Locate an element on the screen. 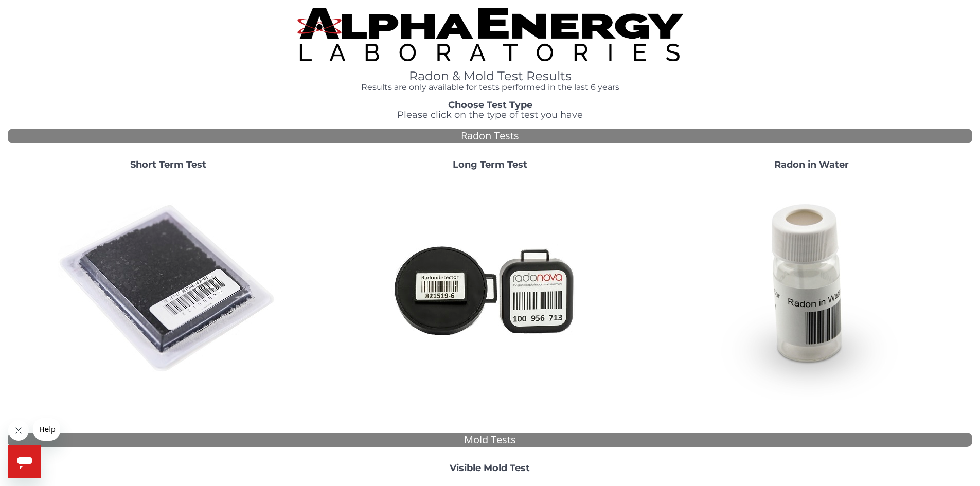 The image size is (980, 486). img: TightCrop.jpg is located at coordinates (490, 34).